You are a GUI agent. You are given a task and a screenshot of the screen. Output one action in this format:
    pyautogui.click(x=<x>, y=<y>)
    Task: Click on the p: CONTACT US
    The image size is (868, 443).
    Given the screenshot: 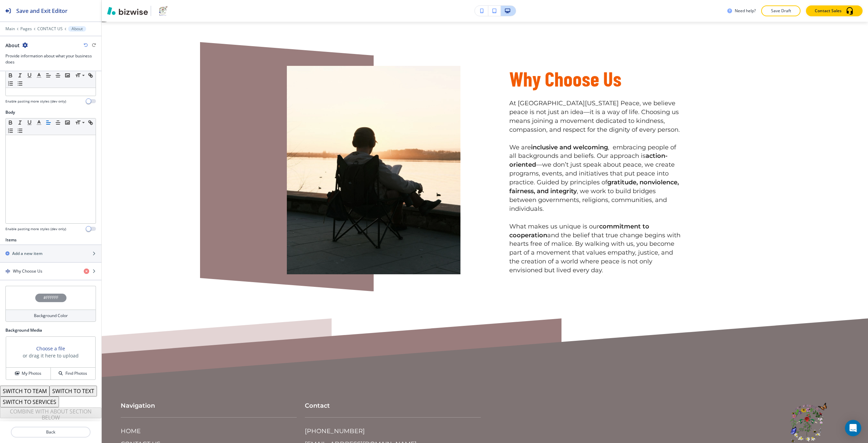 What is the action you would take?
    pyautogui.click(x=50, y=29)
    